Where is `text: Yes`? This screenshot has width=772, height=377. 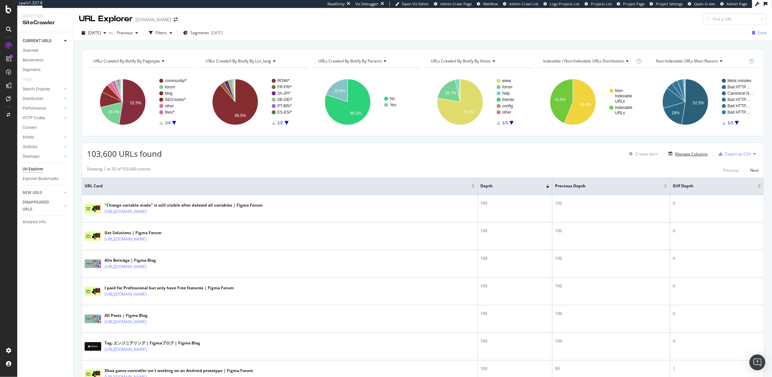 text: Yes is located at coordinates (393, 105).